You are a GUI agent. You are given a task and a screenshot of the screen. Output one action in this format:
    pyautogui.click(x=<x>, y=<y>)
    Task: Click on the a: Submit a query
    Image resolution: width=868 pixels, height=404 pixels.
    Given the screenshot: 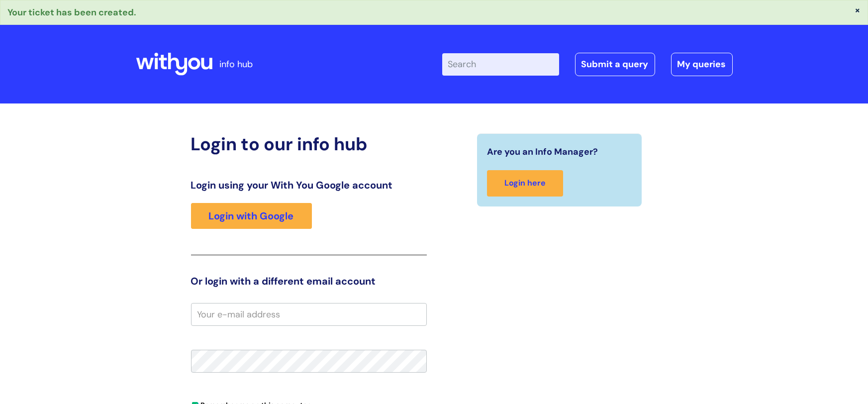 What is the action you would take?
    pyautogui.click(x=615, y=64)
    